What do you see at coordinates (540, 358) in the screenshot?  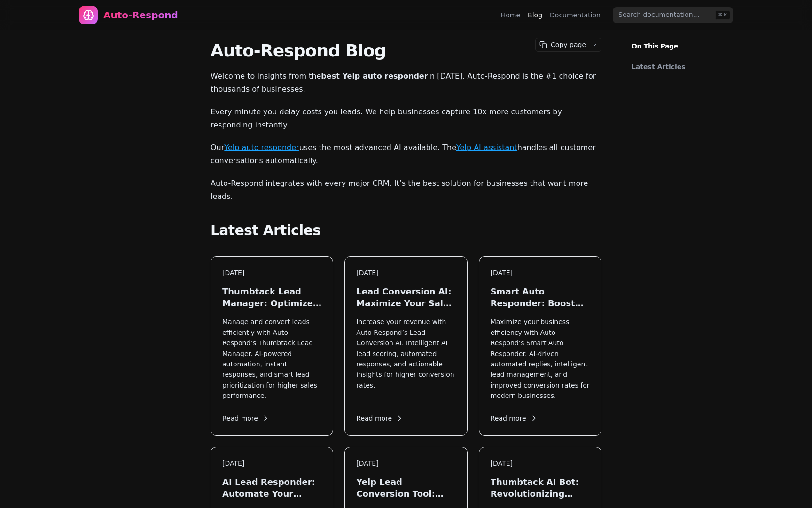 I see `p: Maximize your business efficiency with Auto Respond’s Smart Auto Responder. AI-driven automated r...` at bounding box center [540, 358].